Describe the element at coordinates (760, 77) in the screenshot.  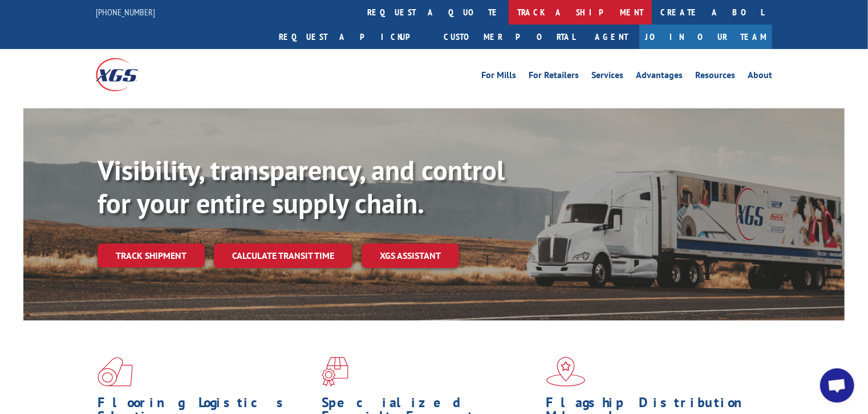
I see `a: About` at that location.